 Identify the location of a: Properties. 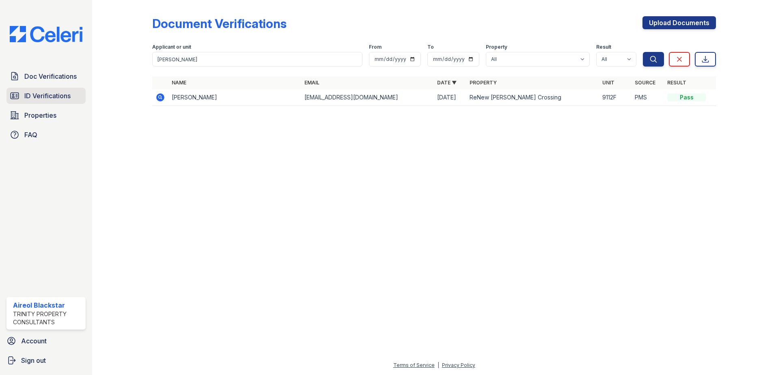
(46, 115).